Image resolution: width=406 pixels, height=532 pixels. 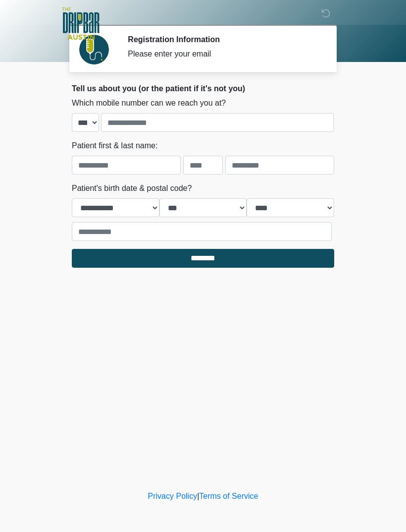 What do you see at coordinates (203, 88) in the screenshot?
I see `h2: Tell us about you (or the patient if it's not you)` at bounding box center [203, 88].